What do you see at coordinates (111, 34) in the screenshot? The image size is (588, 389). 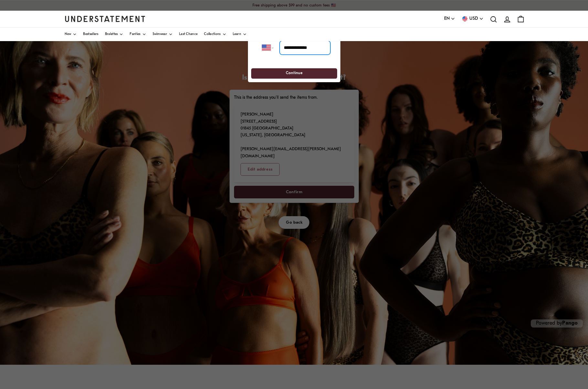 I see `span: Bralettes` at bounding box center [111, 34].